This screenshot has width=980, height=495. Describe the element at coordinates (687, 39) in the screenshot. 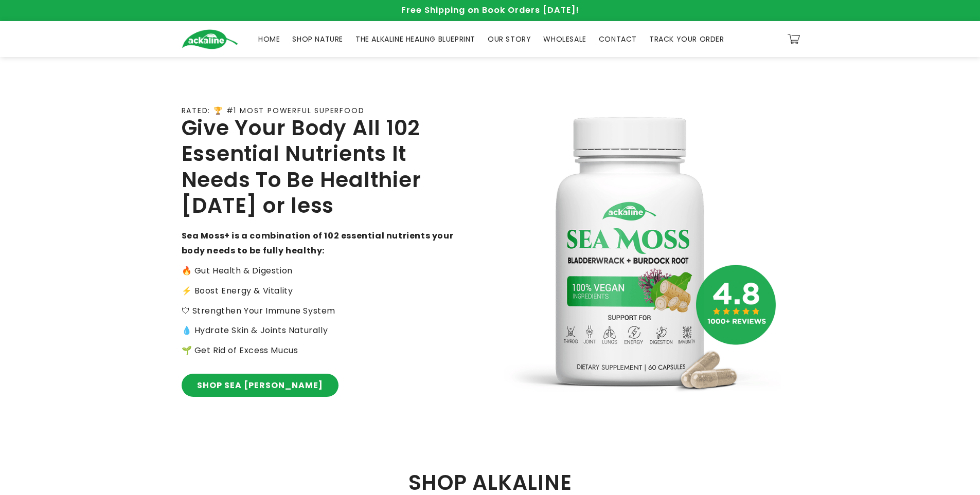

I see `a: TRACK YOUR ORDER` at that location.